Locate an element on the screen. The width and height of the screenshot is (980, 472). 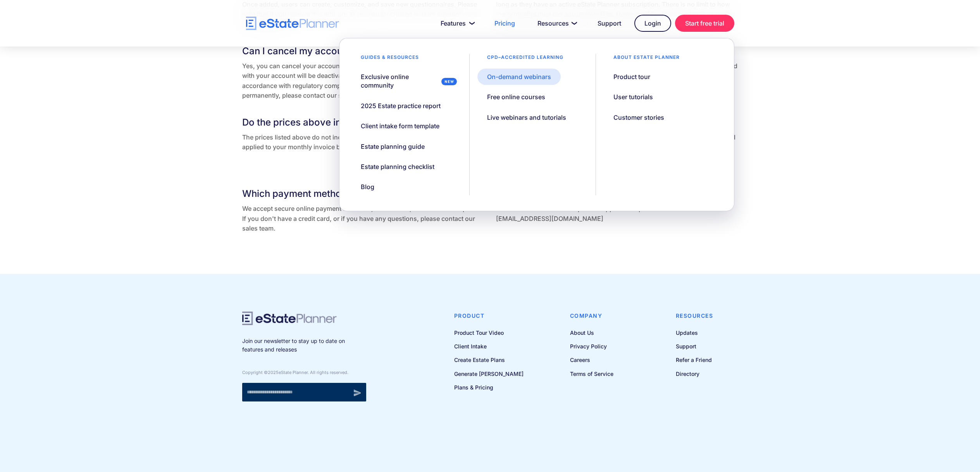
a: Product Tour Video is located at coordinates (488, 332).